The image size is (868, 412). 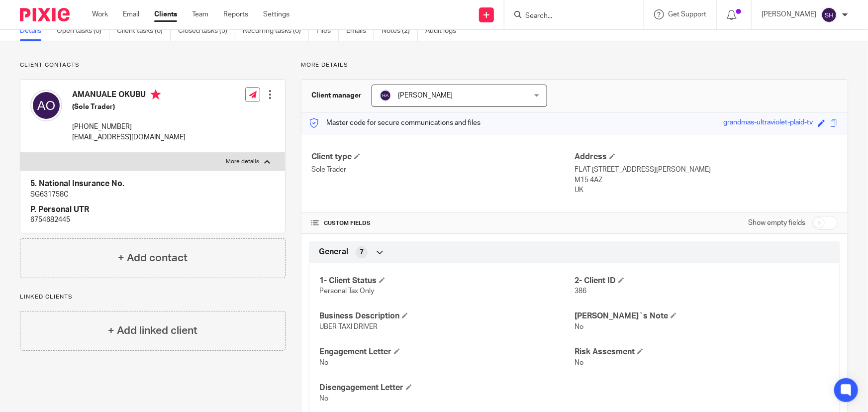 What do you see at coordinates (687, 14) in the screenshot?
I see `span: Get Support` at bounding box center [687, 14].